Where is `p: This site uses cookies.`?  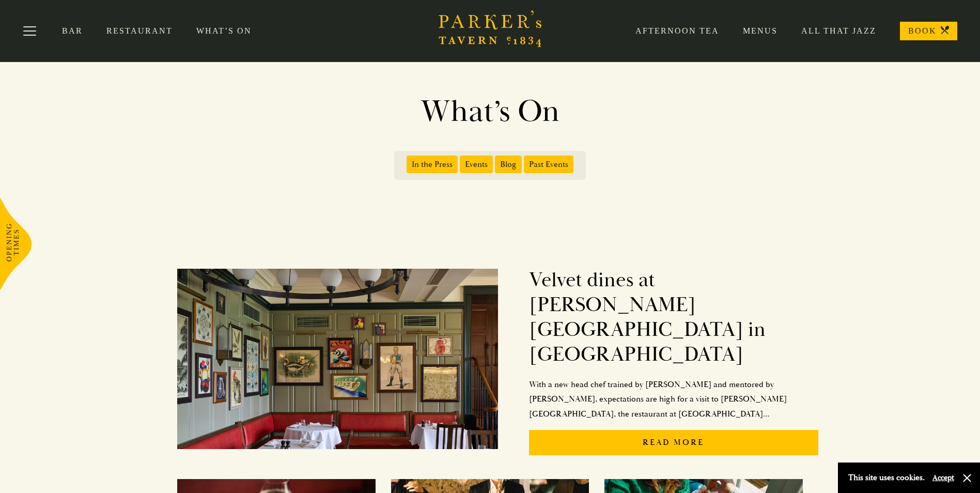 p: This site uses cookies. is located at coordinates (886, 477).